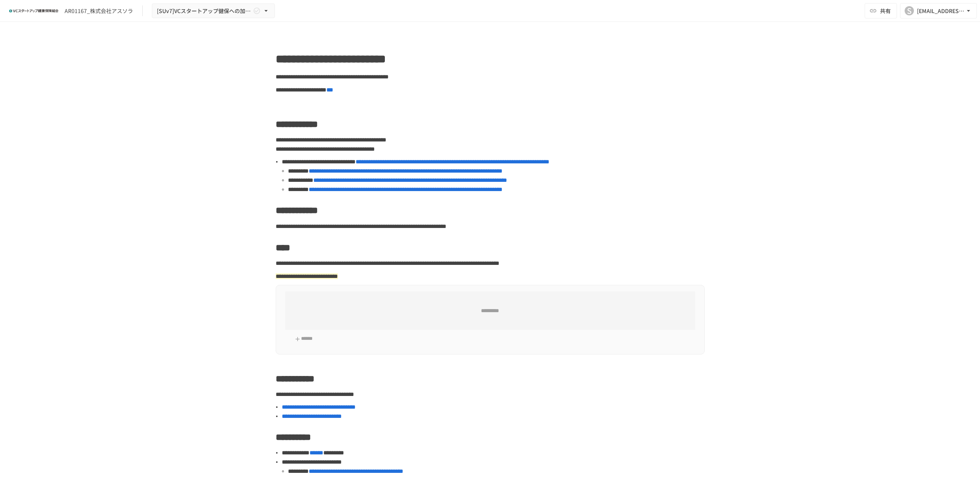 The image size is (980, 489). I want to click on img: ZDfHsVrhrXUoWEWGWYf8C4Fv4dEjYTEDCNvmL73B7ox, so click(34, 11).